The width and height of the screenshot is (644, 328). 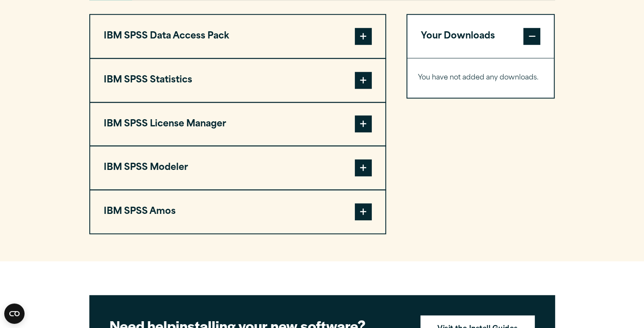 What do you see at coordinates (237, 36) in the screenshot?
I see `button: IBM SPSS Data Access Pack` at bounding box center [237, 36].